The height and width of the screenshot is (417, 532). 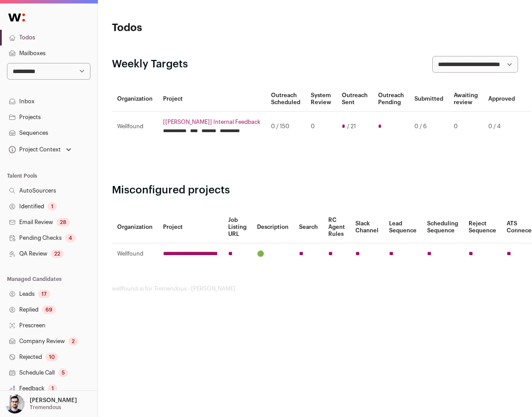 What do you see at coordinates (34, 150) in the screenshot?
I see `div: Project Context` at bounding box center [34, 150].